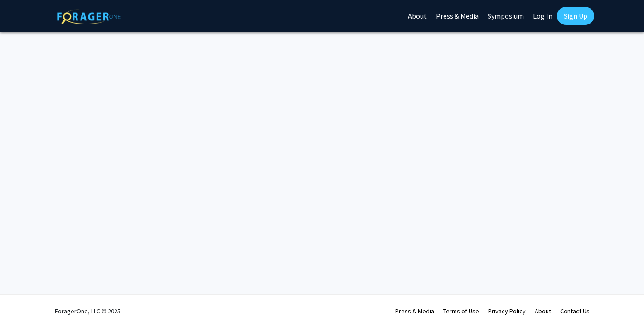 The image size is (644, 327). Describe the element at coordinates (576, 16) in the screenshot. I see `a: Sign Up` at that location.